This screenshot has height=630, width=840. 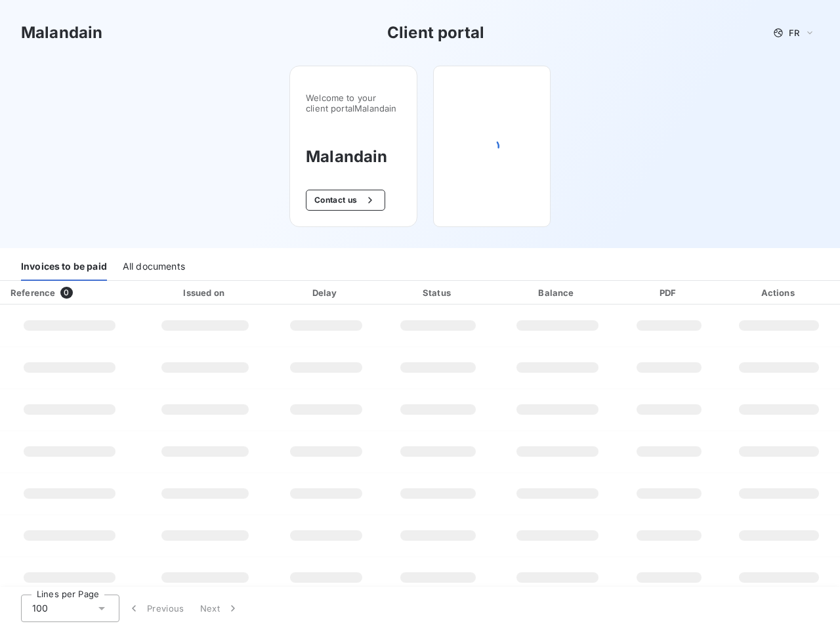 I want to click on span: 100, so click(x=40, y=608).